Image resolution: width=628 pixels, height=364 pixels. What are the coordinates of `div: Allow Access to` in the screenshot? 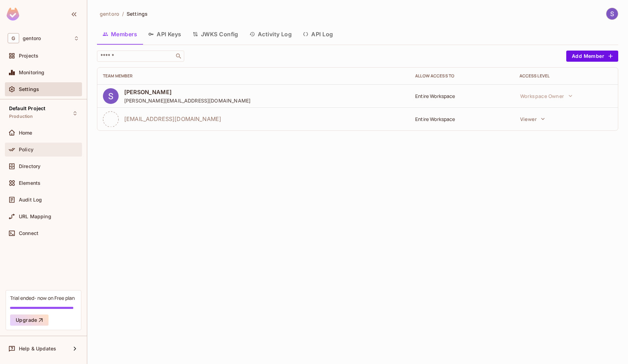 It's located at (462, 76).